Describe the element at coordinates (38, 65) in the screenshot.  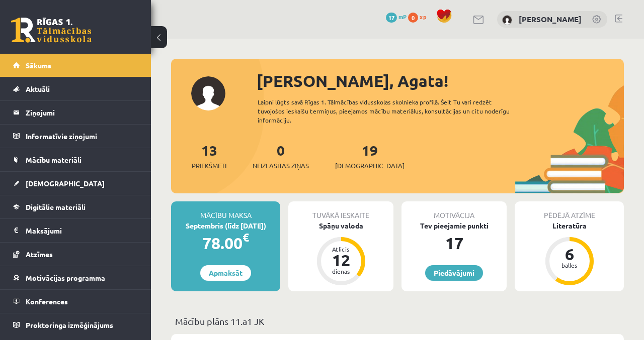
I see `span: Sākums` at that location.